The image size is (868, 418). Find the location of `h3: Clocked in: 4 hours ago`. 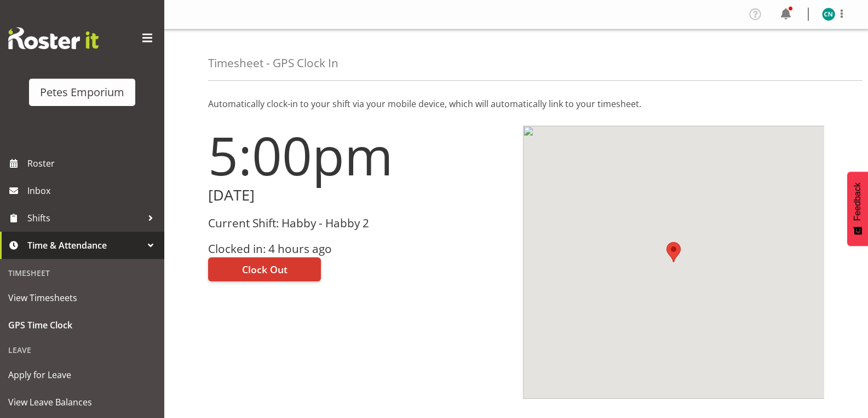

h3: Clocked in: 4 hours ago is located at coordinates (358, 249).